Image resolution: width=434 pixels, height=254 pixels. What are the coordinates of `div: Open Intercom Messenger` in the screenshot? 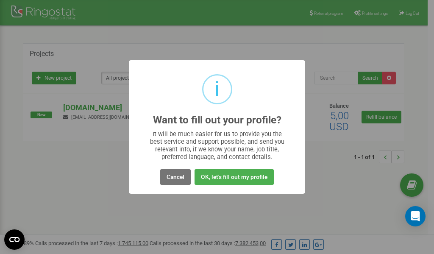 It's located at (416, 216).